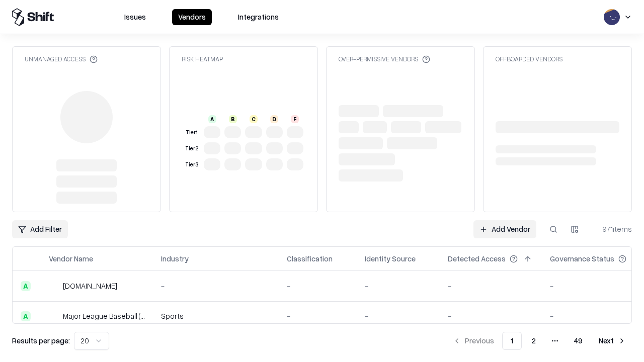 The height and width of the screenshot is (362, 644). I want to click on div: 971 items, so click(612, 229).